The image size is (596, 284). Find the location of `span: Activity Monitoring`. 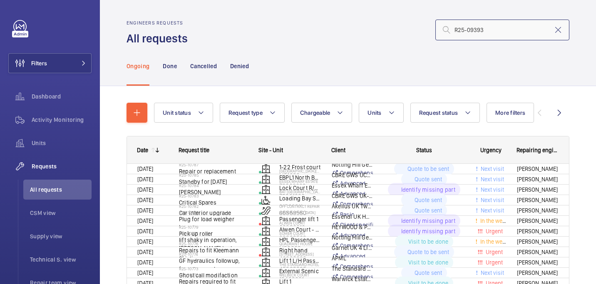

span: Activity Monitoring is located at coordinates (62, 120).